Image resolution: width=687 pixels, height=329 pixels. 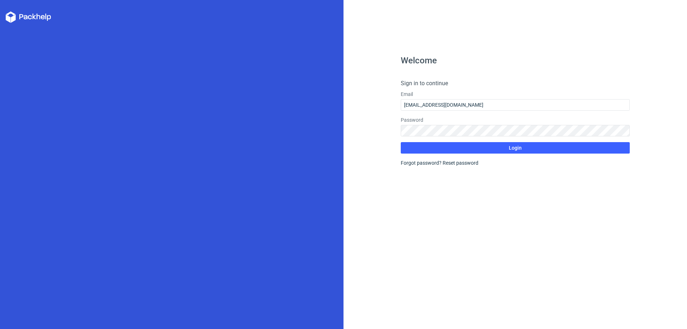 I want to click on h4: Sign in to continue, so click(x=515, y=83).